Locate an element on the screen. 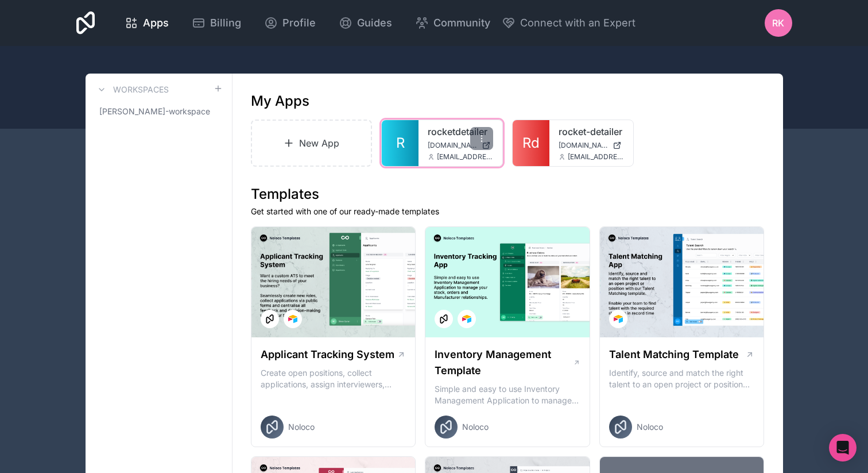 The image size is (868, 473). span: R is located at coordinates (400, 143).